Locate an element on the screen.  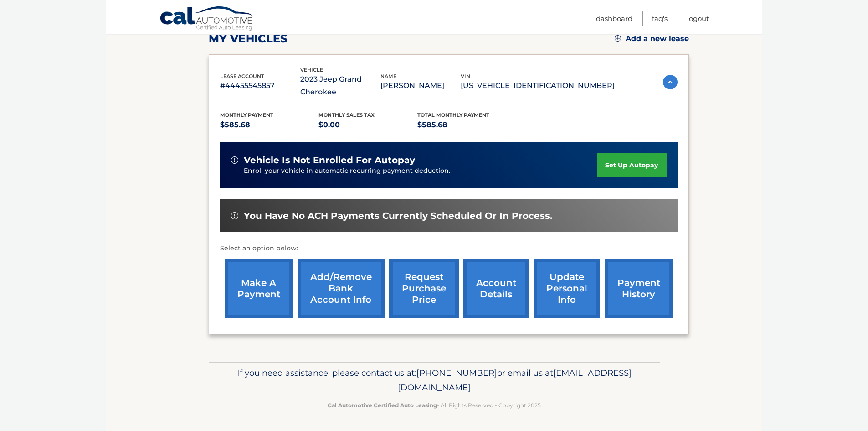
span: Monthly sales Tax is located at coordinates (346, 115).